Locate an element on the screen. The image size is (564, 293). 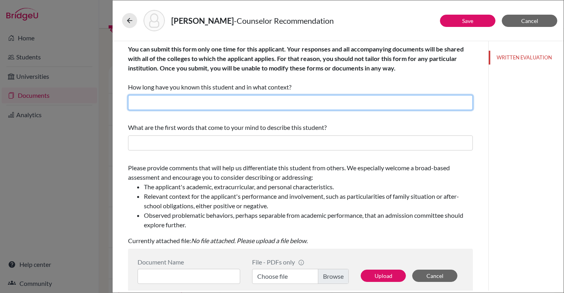
div: Document Name is located at coordinates (189, 262).